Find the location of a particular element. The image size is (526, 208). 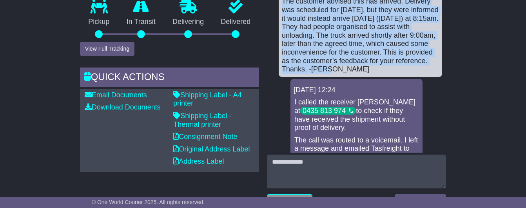

p: In Transit is located at coordinates (141, 22).